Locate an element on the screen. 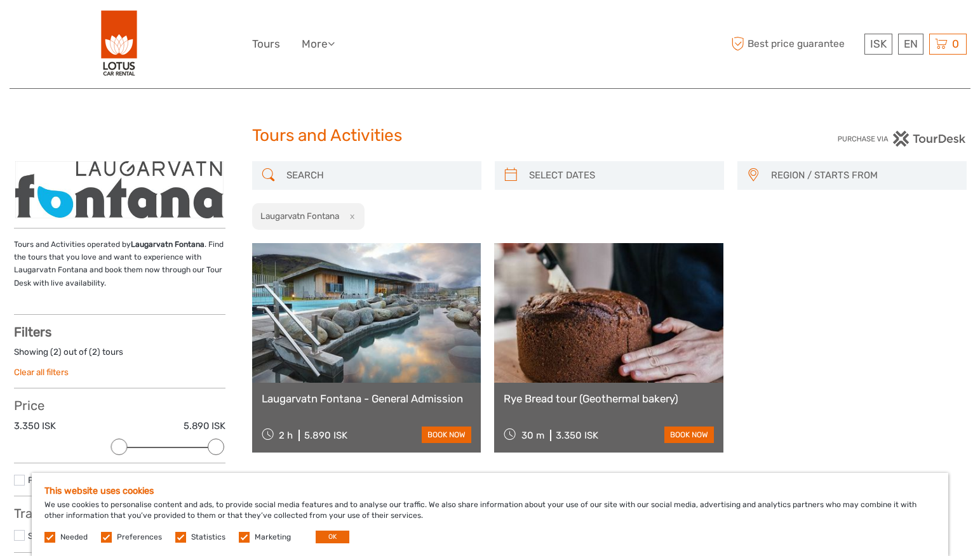  button: x is located at coordinates (350, 216).